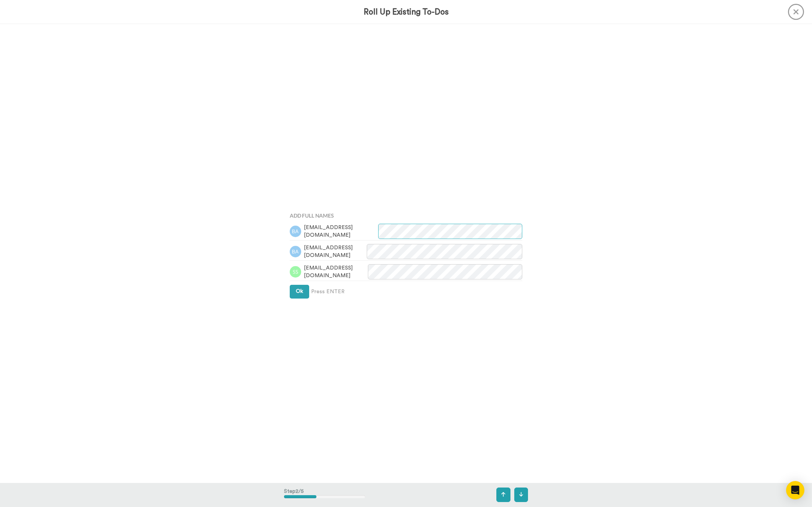  Describe the element at coordinates (406, 216) in the screenshot. I see `h4: Add Full Names` at that location.